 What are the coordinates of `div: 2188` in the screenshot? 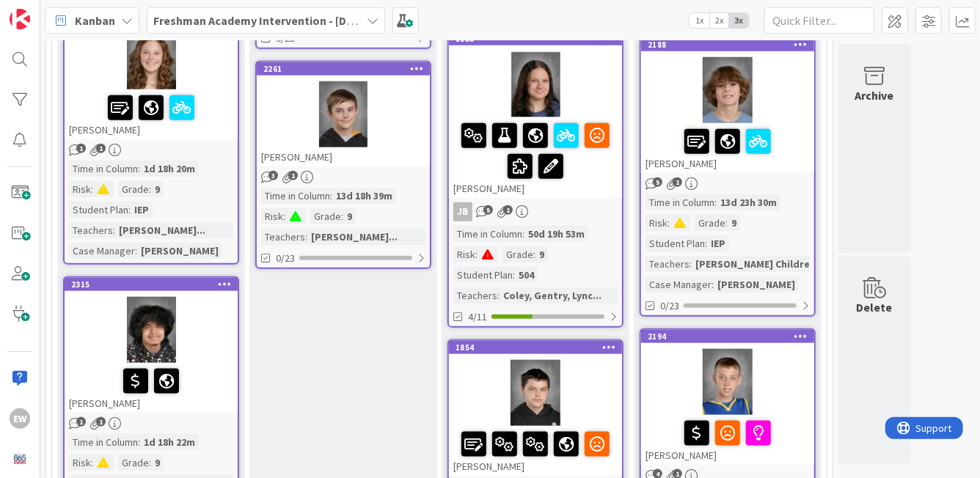 It's located at (727, 45).